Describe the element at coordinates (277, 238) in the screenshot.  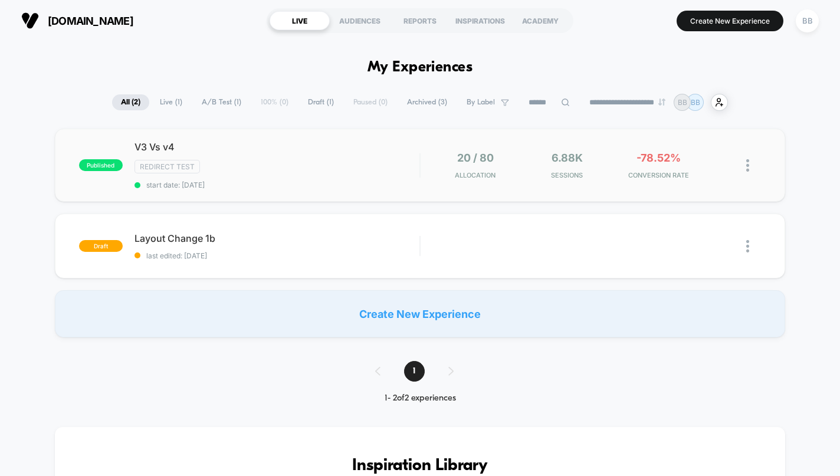
I see `span: Layout Change 1b` at that location.